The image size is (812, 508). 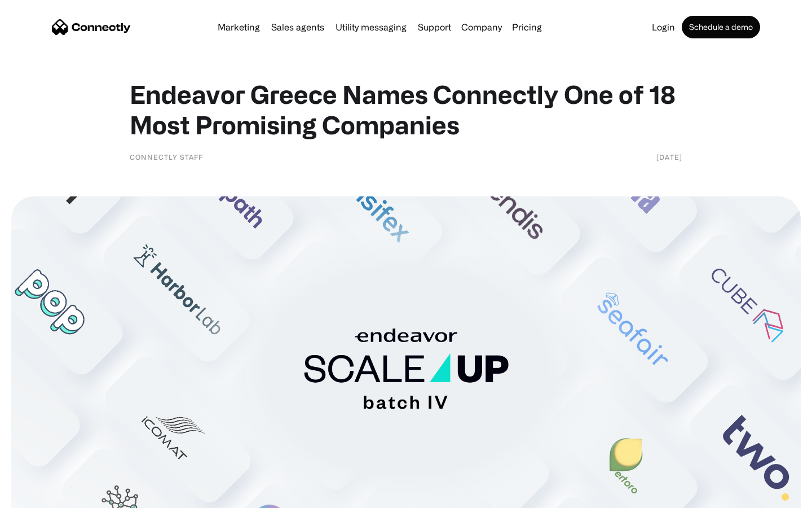 I want to click on a: Utility messaging, so click(x=372, y=27).